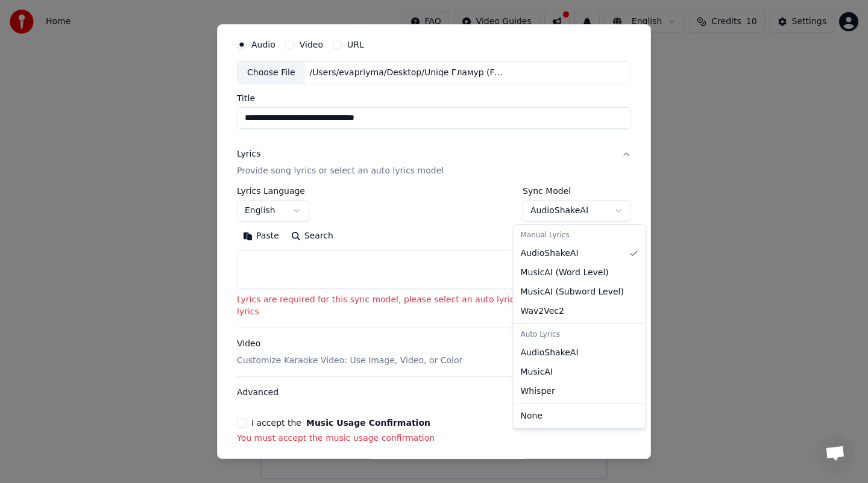 The width and height of the screenshot is (868, 483). What do you see at coordinates (538, 392) in the screenshot?
I see `span: Whisper` at bounding box center [538, 392].